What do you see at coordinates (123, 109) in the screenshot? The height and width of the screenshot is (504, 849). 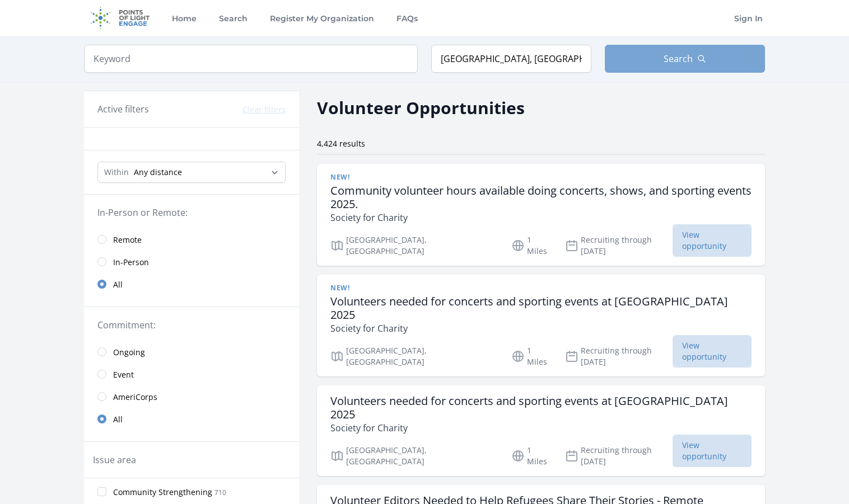 I see `h3: Active filters` at bounding box center [123, 109].